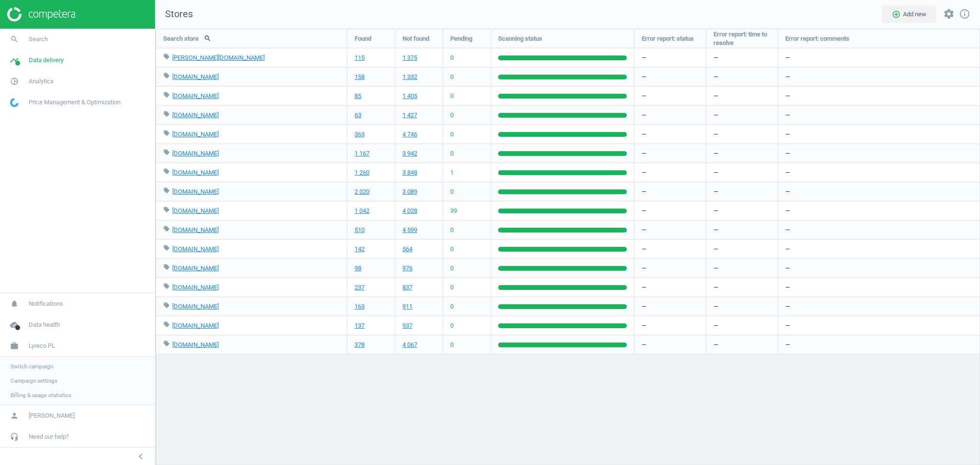  What do you see at coordinates (41, 14) in the screenshot?
I see `img: ajHJNr6hYgQAAAAASUVORK5CYII=` at bounding box center [41, 14].